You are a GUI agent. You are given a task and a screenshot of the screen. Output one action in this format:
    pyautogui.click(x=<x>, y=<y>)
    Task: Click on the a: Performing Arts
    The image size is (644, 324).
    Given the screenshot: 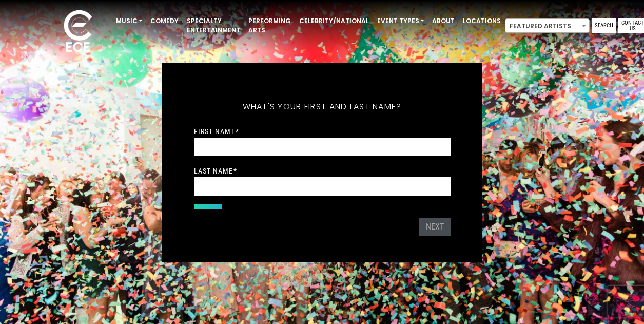 What is the action you would take?
    pyautogui.click(x=269, y=26)
    